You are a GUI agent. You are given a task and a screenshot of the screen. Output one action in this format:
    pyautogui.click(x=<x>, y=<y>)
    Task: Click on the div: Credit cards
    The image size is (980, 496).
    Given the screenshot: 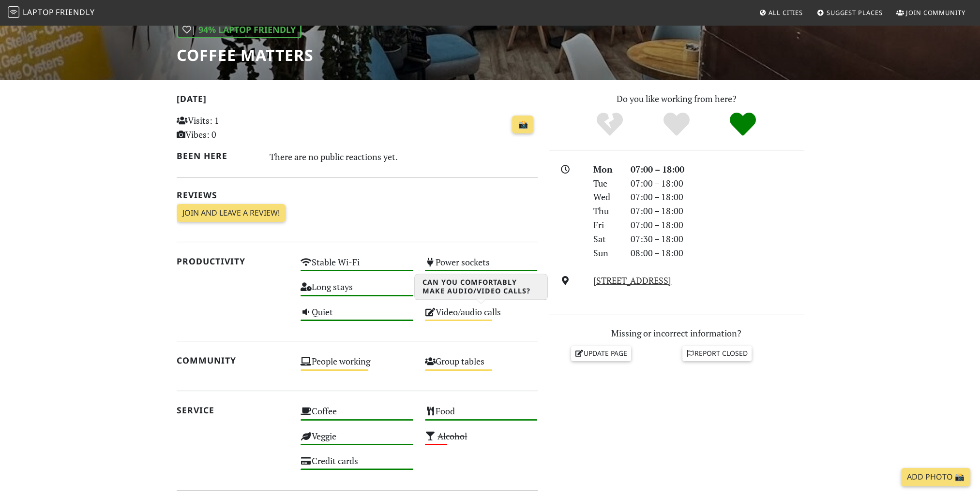 What is the action you would take?
    pyautogui.click(x=357, y=465)
    